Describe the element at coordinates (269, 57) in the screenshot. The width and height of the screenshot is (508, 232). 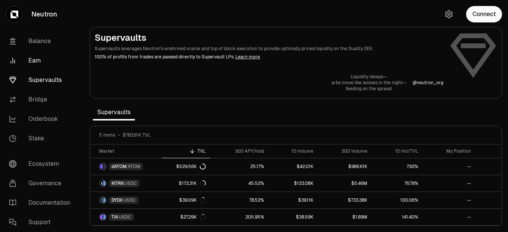
I see `p: 100% of profits from trades are passed directly to Supervault LPs.` at that location.